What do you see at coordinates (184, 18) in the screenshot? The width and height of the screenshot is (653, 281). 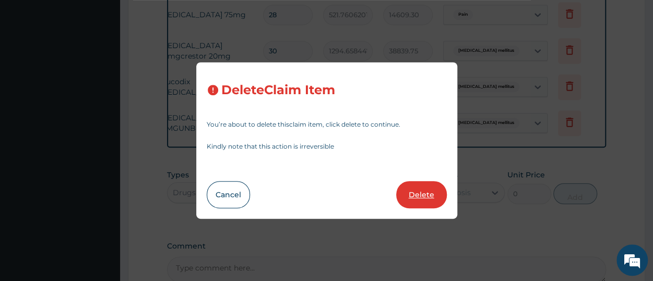 I see `div: Minimize live chat window` at bounding box center [184, 18].